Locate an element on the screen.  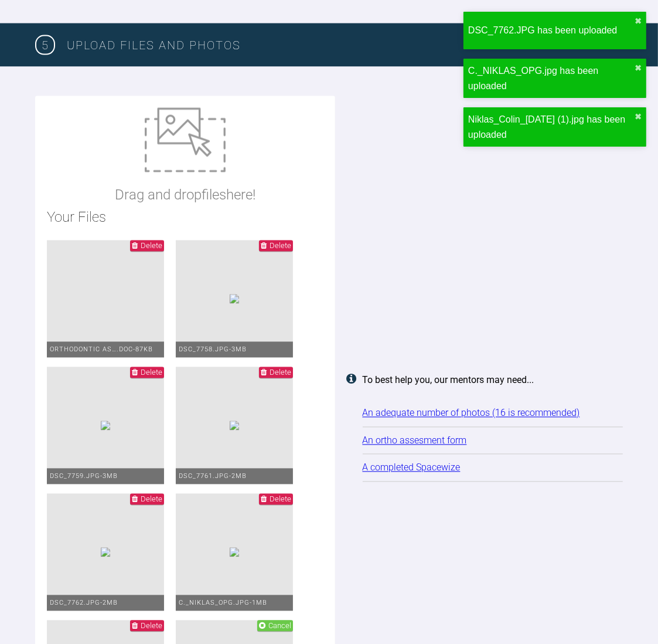
span: DSC_7759.JPG - 3MB is located at coordinates (84, 476).